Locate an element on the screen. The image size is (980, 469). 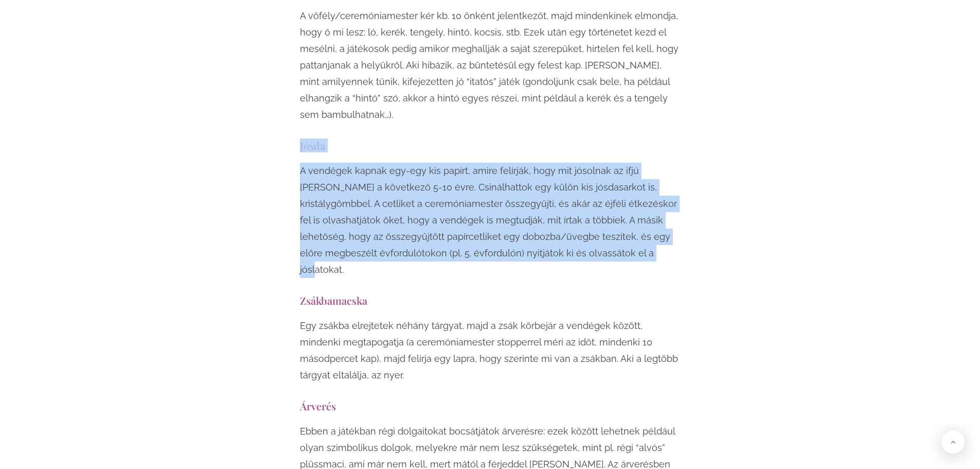
h3: Zsákbamacska is located at coordinates (490, 300).